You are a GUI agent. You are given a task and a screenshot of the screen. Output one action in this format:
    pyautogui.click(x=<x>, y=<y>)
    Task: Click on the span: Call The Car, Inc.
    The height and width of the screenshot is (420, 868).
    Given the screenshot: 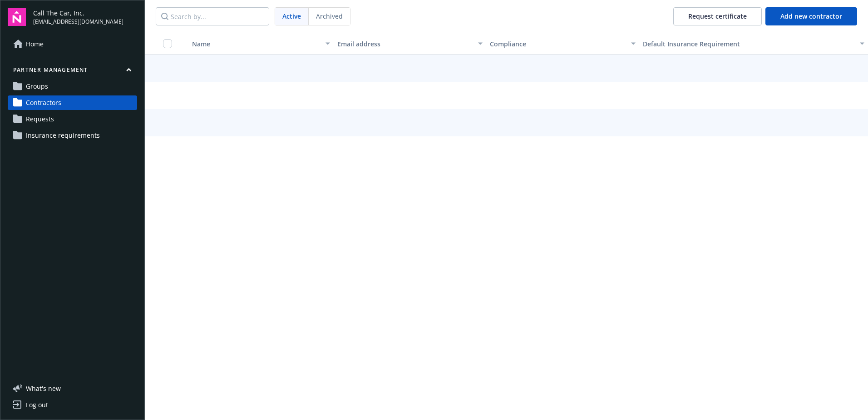 What is the action you would take?
    pyautogui.click(x=78, y=13)
    